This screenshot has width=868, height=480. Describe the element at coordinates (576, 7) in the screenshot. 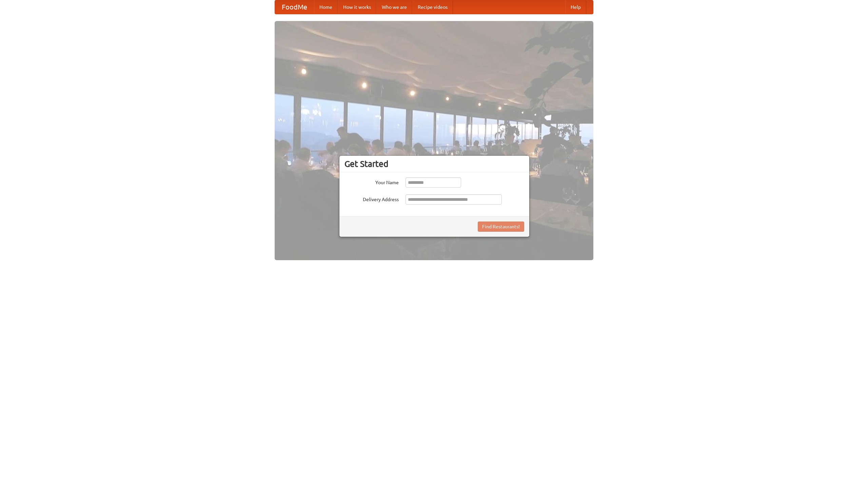

I see `a: Help` at that location.